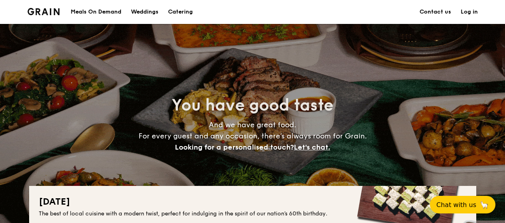 The height and width of the screenshot is (223, 505). What do you see at coordinates (43, 12) in the screenshot?
I see `a: Logotype` at bounding box center [43, 12].